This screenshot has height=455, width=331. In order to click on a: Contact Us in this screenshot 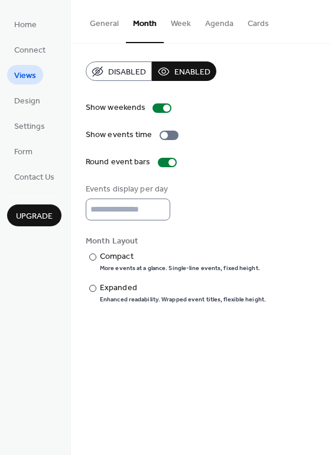, I will do `click(34, 176)`.